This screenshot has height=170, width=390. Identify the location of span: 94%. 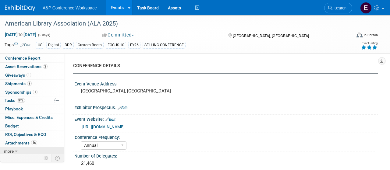
(21, 101).